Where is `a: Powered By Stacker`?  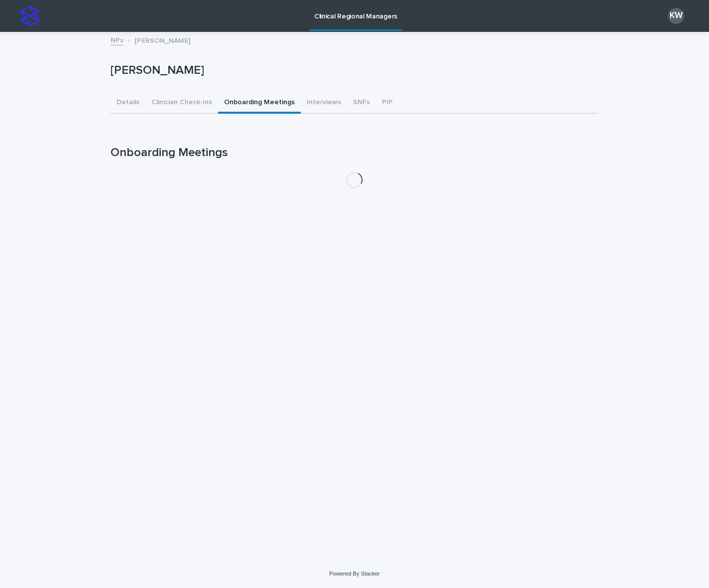
a: Powered By Stacker is located at coordinates (354, 573).